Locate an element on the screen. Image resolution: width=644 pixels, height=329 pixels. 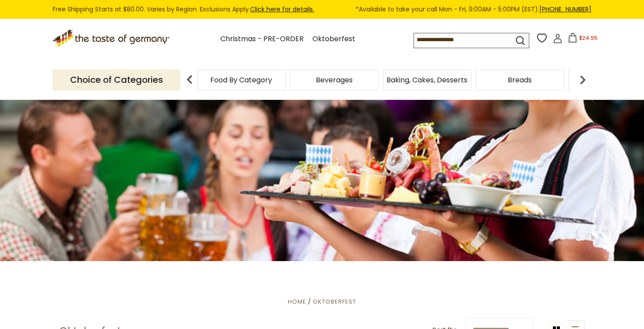
a: Home is located at coordinates (297, 301).